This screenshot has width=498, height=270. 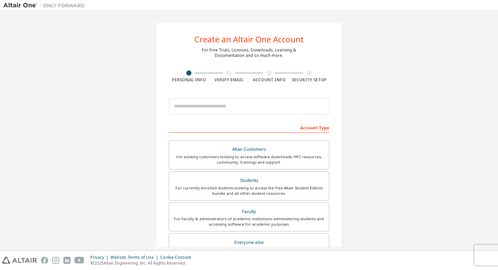 What do you see at coordinates (249, 149) in the screenshot?
I see `div: Altair Customers` at bounding box center [249, 149].